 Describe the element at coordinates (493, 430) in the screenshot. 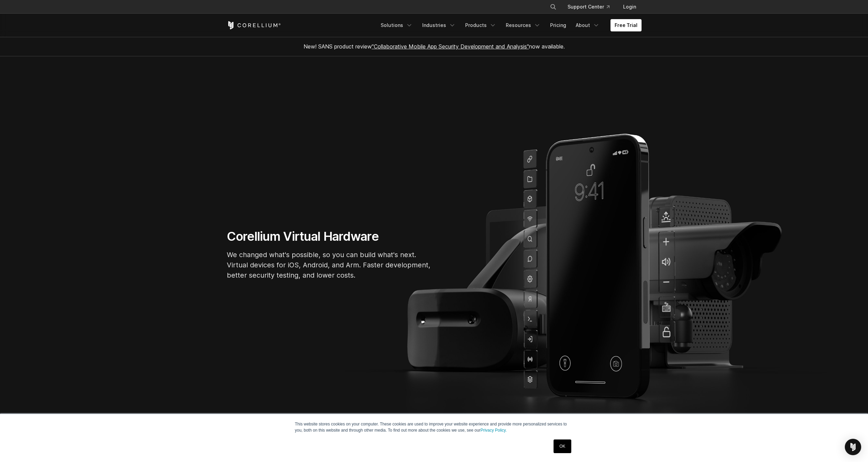

I see `a: Privacy Policy.` at that location.